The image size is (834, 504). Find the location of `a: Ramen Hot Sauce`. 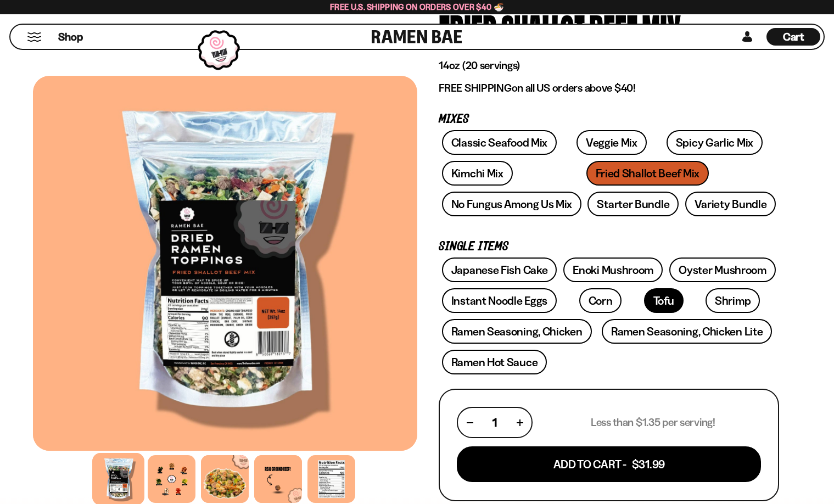

a: Ramen Hot Sauce is located at coordinates (495, 362).